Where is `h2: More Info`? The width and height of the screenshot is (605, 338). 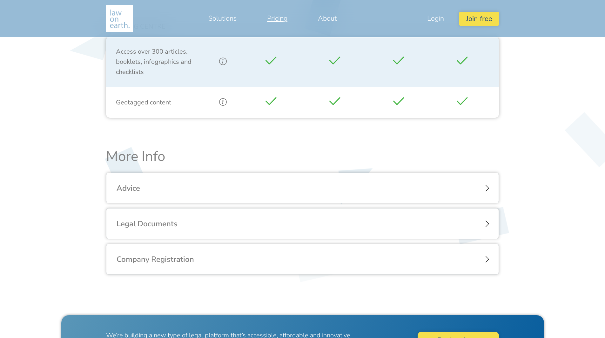
h2: More Info is located at coordinates (302, 157).